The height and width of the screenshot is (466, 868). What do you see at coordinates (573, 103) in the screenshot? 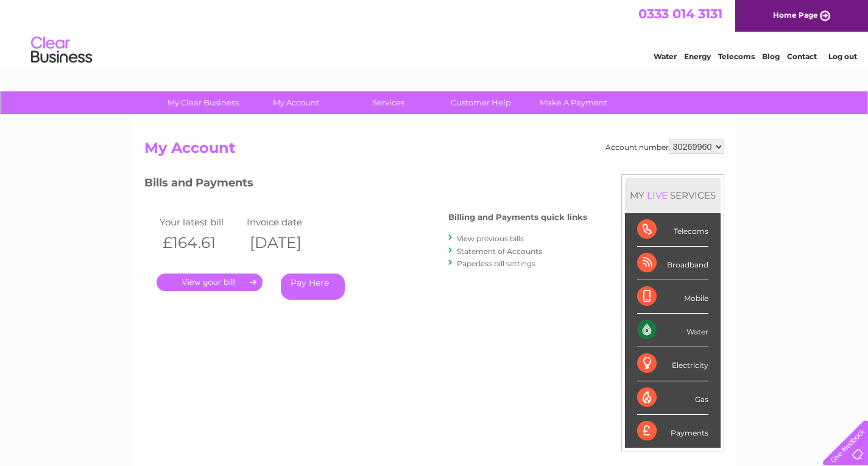
I see `a: Make A Payment` at bounding box center [573, 103].